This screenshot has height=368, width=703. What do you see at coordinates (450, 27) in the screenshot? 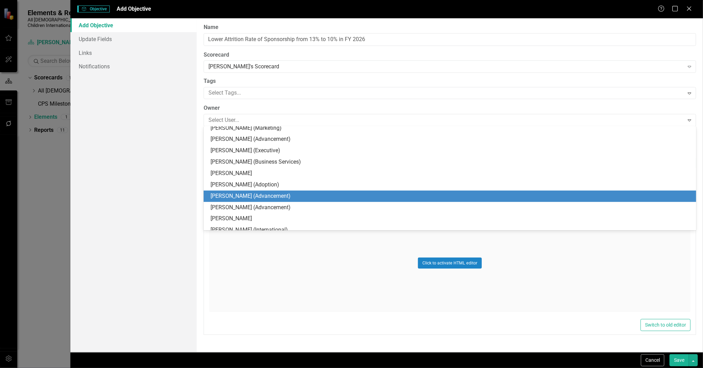
I see `label: Name` at bounding box center [450, 27].